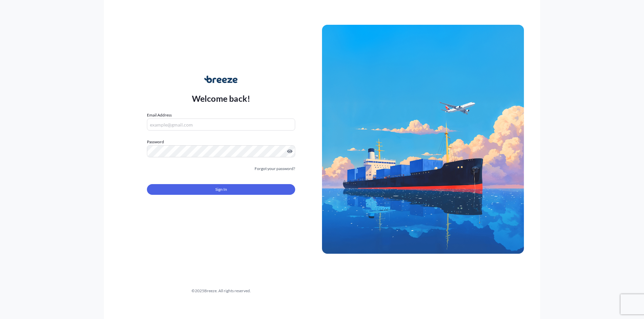  What do you see at coordinates (221, 142) in the screenshot?
I see `label: Password` at bounding box center [221, 142].